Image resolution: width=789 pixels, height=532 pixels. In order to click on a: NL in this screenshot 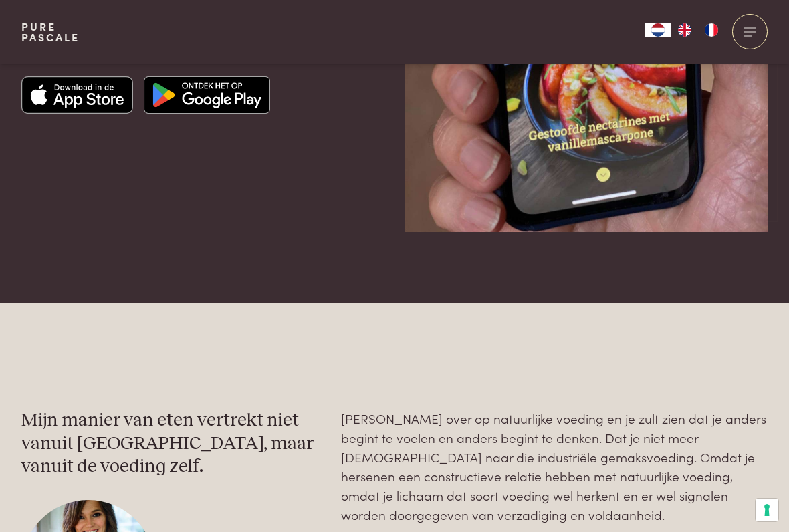, I will do `click(658, 30)`.